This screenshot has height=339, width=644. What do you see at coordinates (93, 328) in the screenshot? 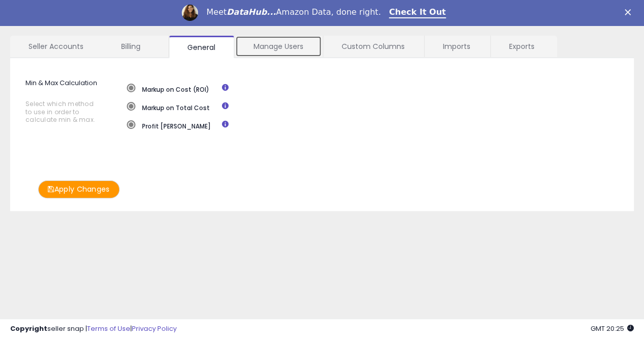
I see `div: seller snap | |` at bounding box center [93, 328].